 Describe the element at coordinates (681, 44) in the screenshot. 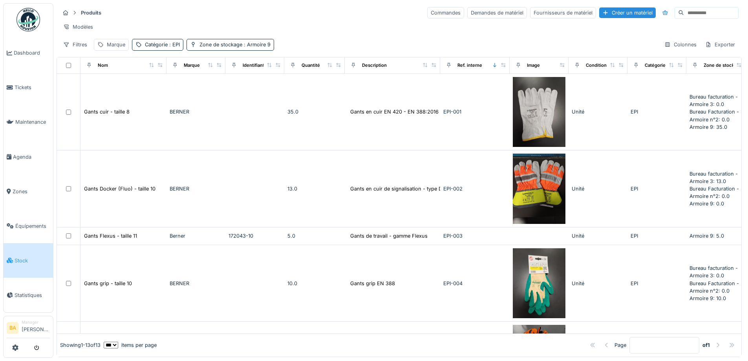

I see `div: Colonnes` at that location.